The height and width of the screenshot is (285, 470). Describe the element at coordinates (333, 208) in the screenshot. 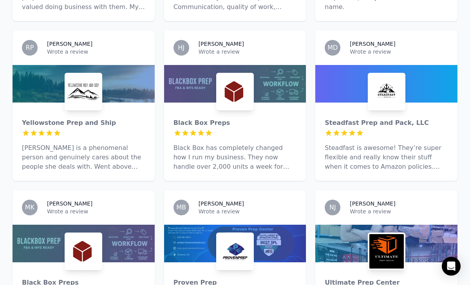

I see `span: NJ` at that location.